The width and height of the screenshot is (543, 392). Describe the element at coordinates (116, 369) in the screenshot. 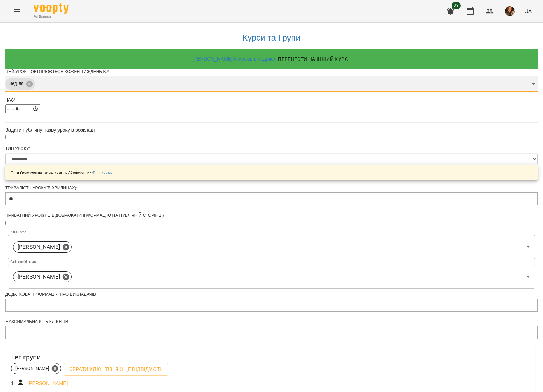

I see `button: Обрати клієнтів, які це відвідують` at that location.